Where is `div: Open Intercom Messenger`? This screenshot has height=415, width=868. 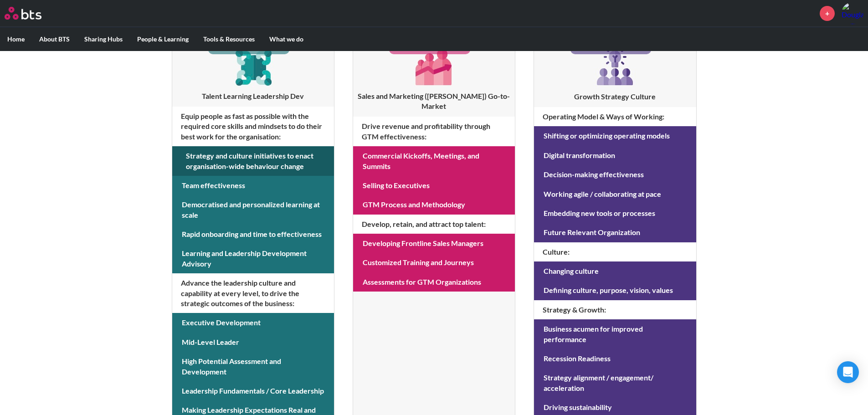 div: Open Intercom Messenger is located at coordinates (848, 372).